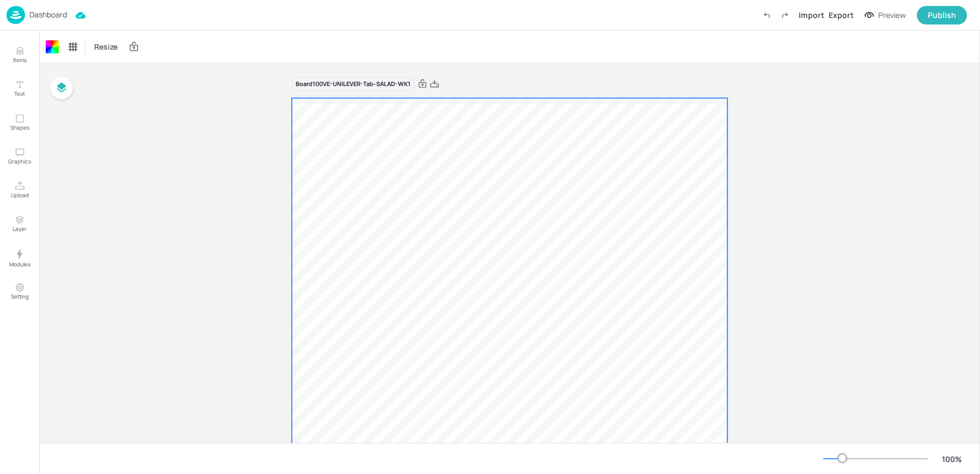  I want to click on span: Resize, so click(105, 46).